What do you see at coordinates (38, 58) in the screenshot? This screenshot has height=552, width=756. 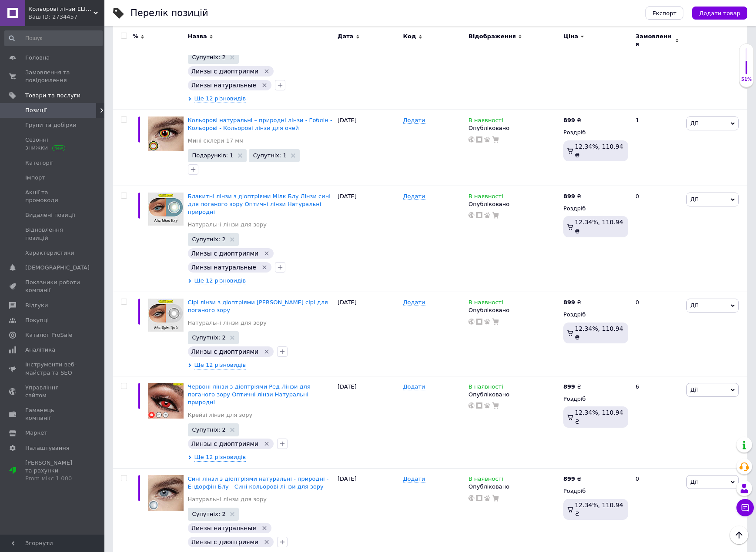 I see `span: Головна` at bounding box center [38, 58].